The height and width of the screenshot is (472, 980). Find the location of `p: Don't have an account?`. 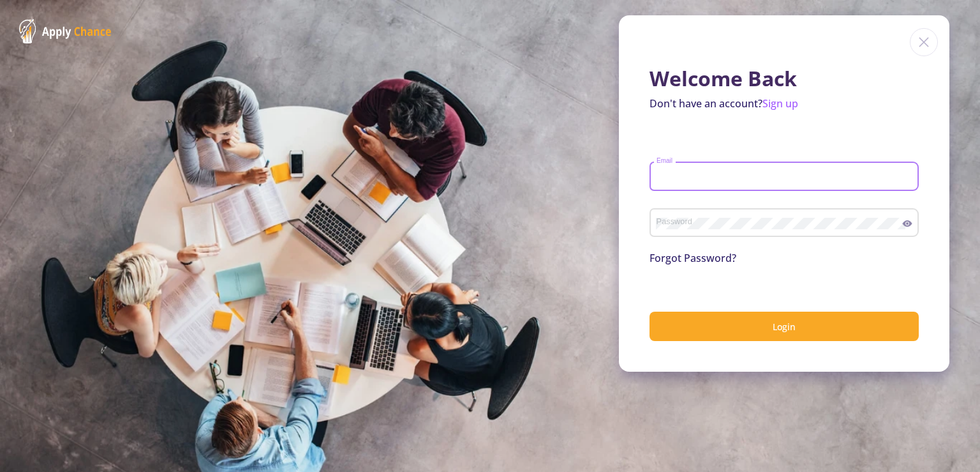

p: Don't have an account? is located at coordinates (785, 104).